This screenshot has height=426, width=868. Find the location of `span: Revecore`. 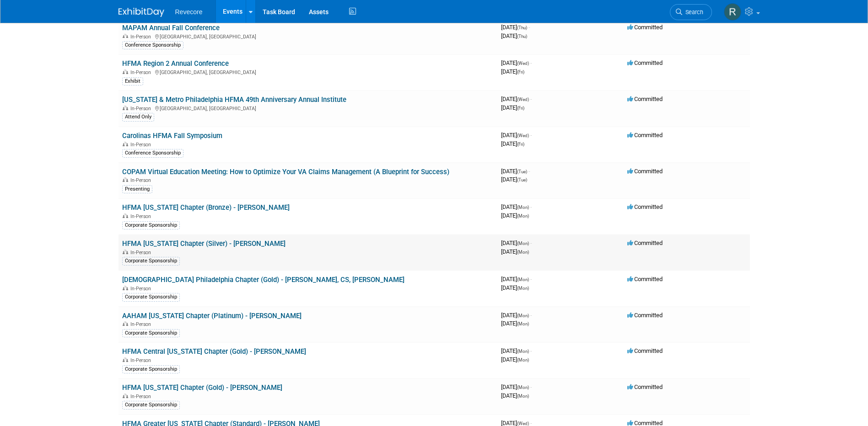

span: Revecore is located at coordinates (189, 12).